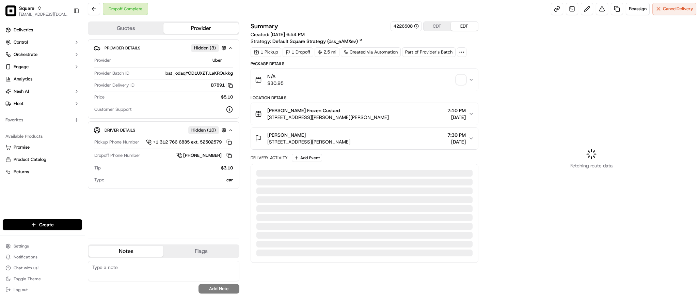 This screenshot has width=699, height=300. I want to click on button: Reassign, so click(638, 9).